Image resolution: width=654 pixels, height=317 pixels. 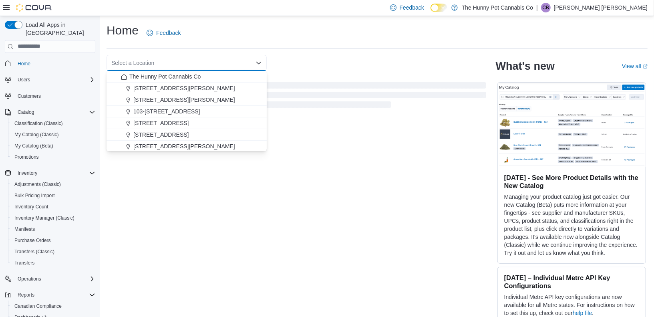 What do you see at coordinates (497, 8) in the screenshot?
I see `p: The Hunny Pot Cannabis Co` at bounding box center [497, 8].